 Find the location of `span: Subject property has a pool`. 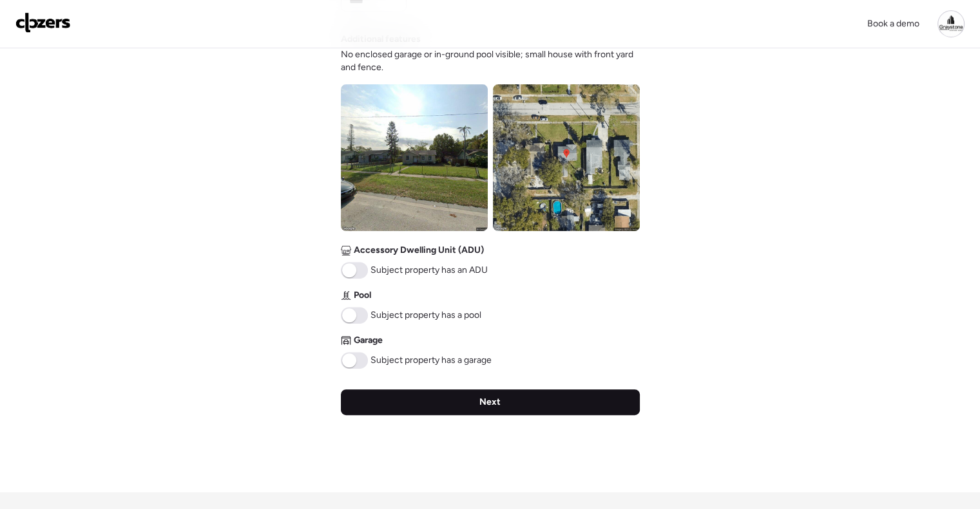

span: Subject property has a pool is located at coordinates (426, 316).